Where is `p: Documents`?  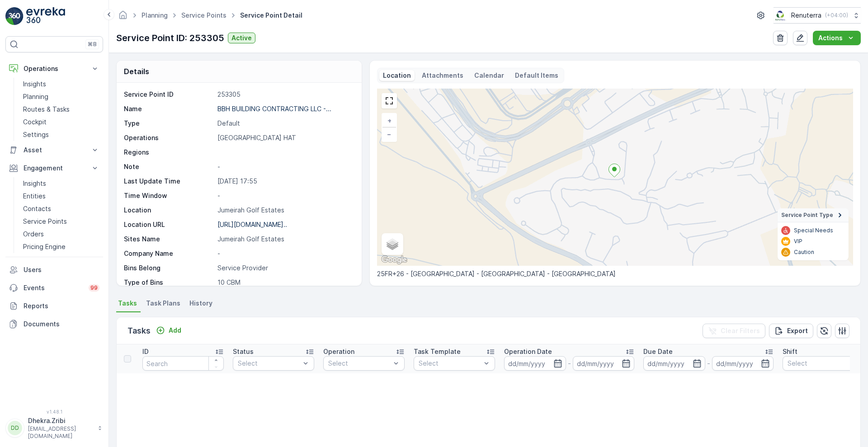 p: Documents is located at coordinates (61, 324).